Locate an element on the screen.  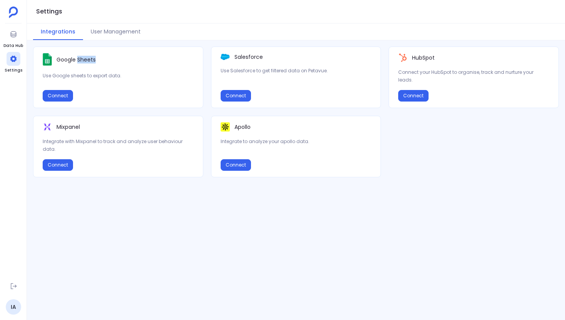
img: petavue logo is located at coordinates (13, 12).